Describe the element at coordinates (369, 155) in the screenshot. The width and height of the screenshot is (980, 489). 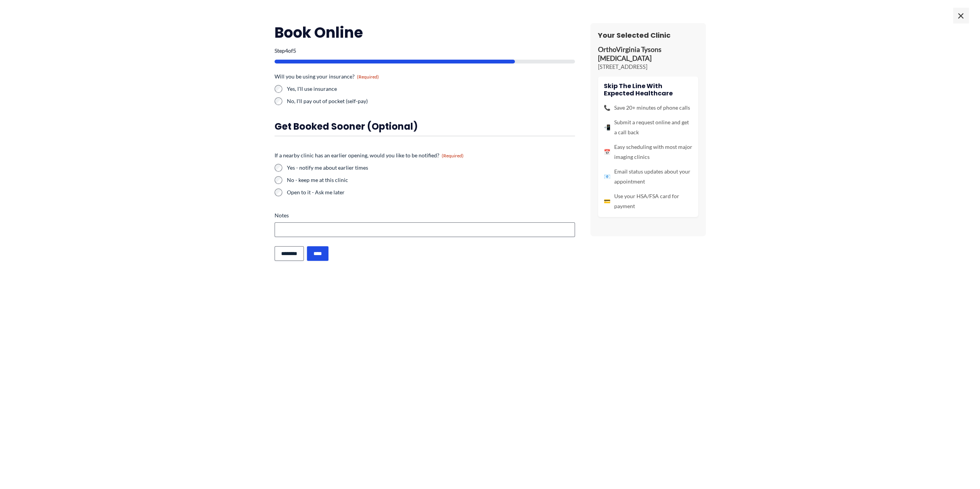
I see `legend: If a nearby clinic has an earlier opening, would you like to be notified?` at that location.